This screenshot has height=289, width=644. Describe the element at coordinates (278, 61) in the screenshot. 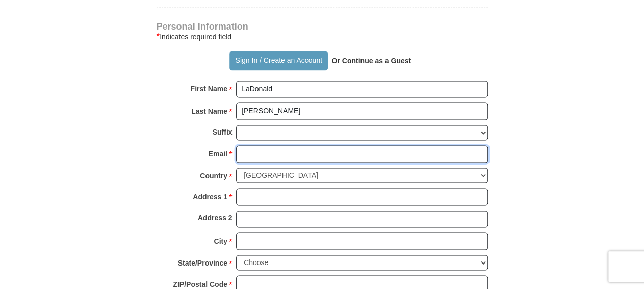

I see `button: Sign In / Create an Account` at that location.